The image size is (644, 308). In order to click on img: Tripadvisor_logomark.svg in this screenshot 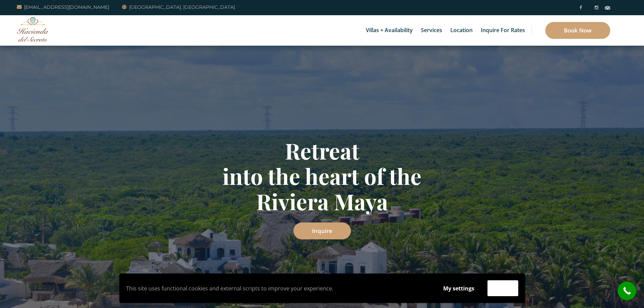, I will do `click(608, 8)`.